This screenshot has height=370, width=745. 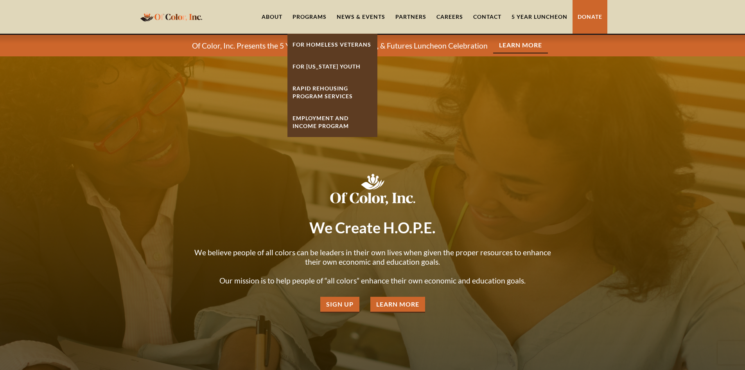 I want to click on a: home, so click(x=171, y=16).